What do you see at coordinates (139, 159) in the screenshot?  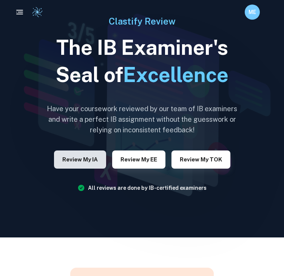 I see `a: Review my EE` at bounding box center [139, 159].